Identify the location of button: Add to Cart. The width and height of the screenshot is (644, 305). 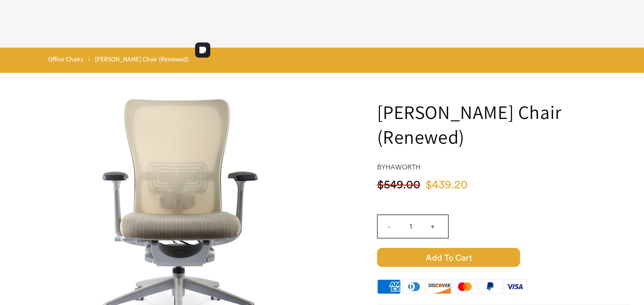
(504, 257).